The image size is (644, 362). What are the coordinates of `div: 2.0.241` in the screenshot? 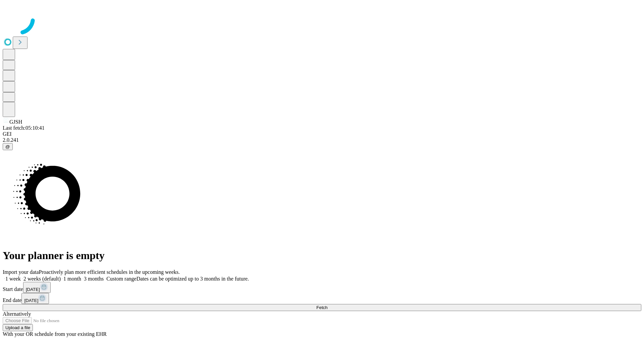 It's located at (322, 140).